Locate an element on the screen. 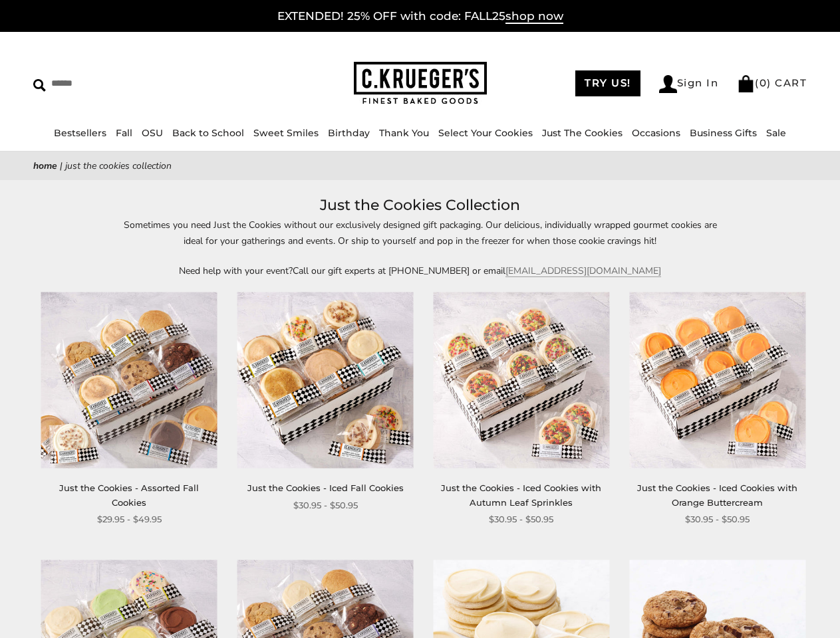 This screenshot has height=638, width=840. img: Account is located at coordinates (668, 83).